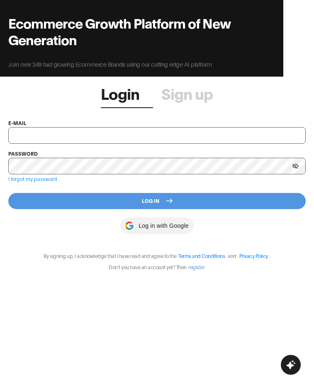  I want to click on label: password, so click(23, 153).